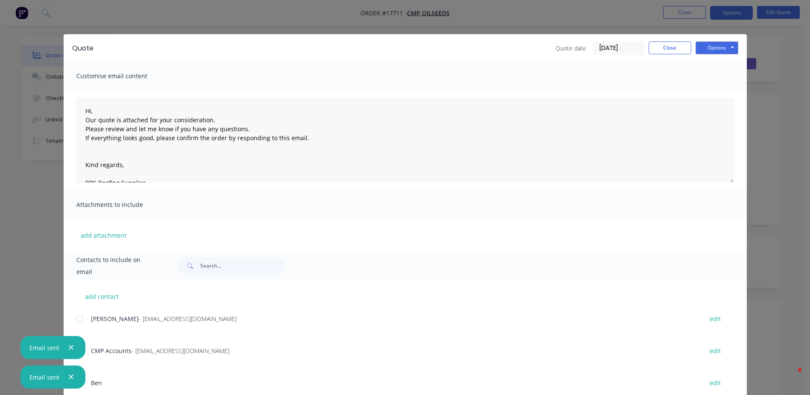  What do you see at coordinates (117, 266) in the screenshot?
I see `span: Contacts to include on email` at bounding box center [117, 266].